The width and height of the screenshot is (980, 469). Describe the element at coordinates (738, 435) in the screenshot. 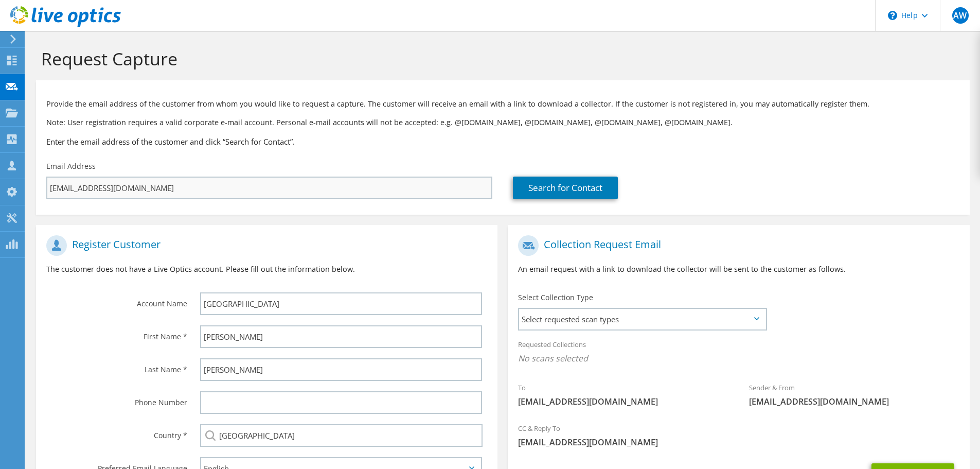

I see `div: CC & Reply To` at that location.